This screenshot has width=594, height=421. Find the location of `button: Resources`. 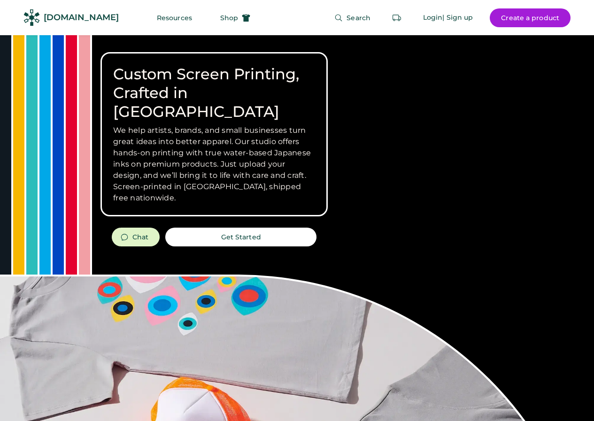

button: Resources is located at coordinates (174, 18).